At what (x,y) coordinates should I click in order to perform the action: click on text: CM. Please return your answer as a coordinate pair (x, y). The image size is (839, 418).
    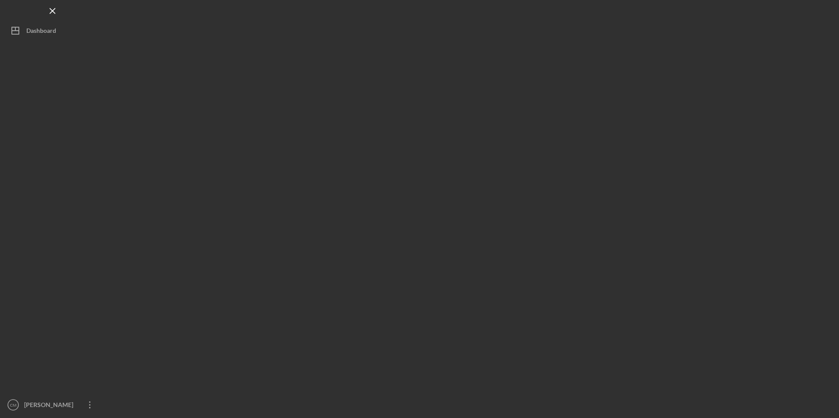
    Looking at the image, I should click on (13, 405).